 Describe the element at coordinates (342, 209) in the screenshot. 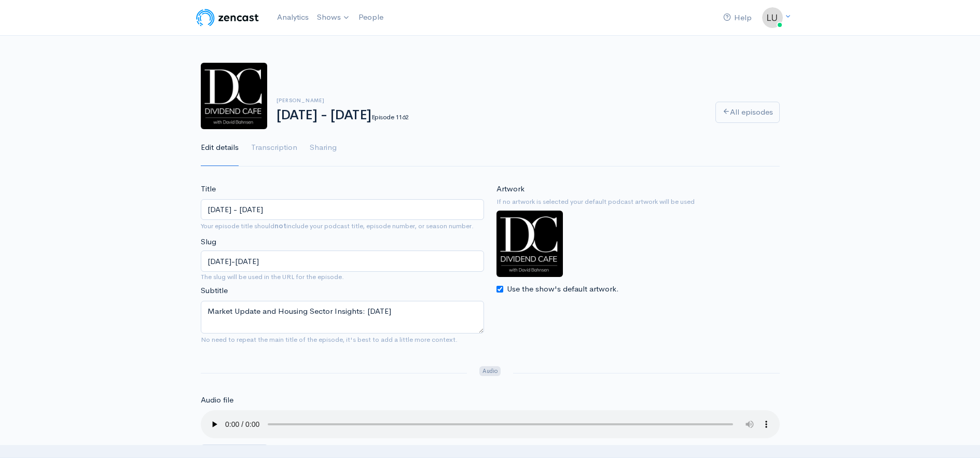

I see `input: What is the episode's title?` at that location.